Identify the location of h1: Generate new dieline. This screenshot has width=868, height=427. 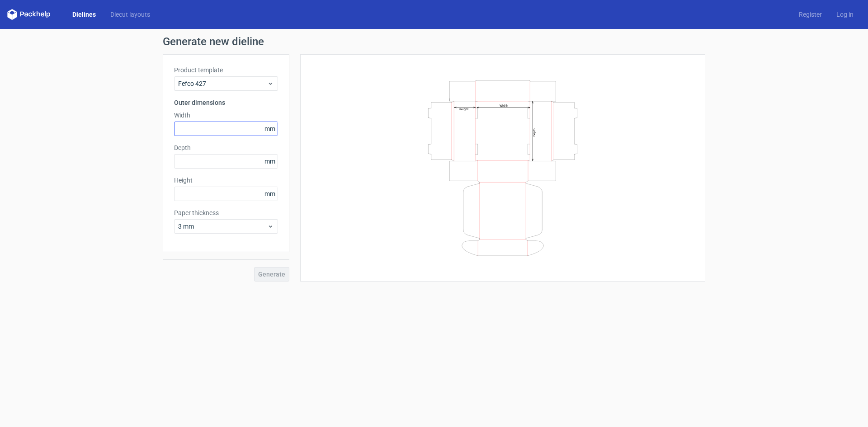
(434, 41).